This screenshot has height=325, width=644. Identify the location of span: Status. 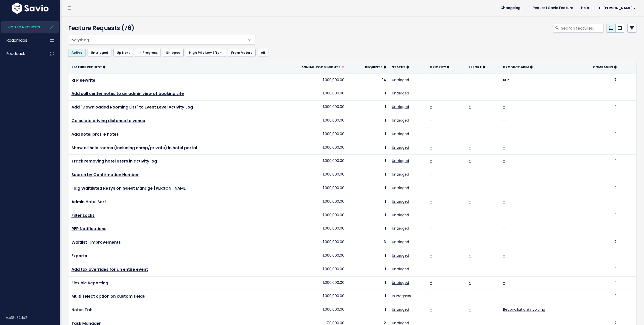
(399, 67).